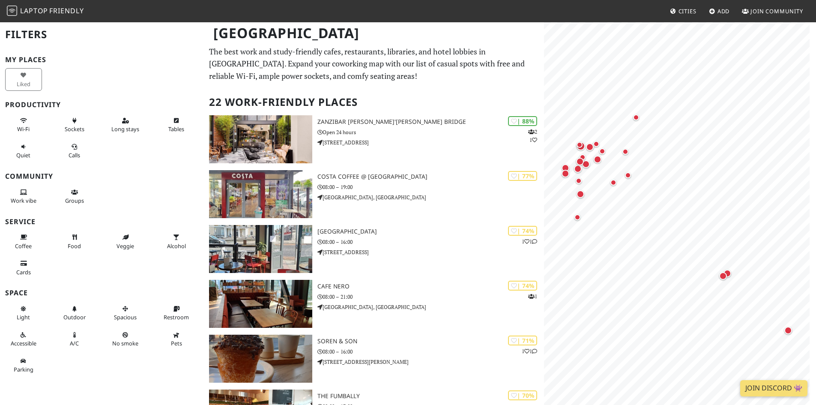  What do you see at coordinates (102, 60) in the screenshot?
I see `h3: My Places` at bounding box center [102, 60].